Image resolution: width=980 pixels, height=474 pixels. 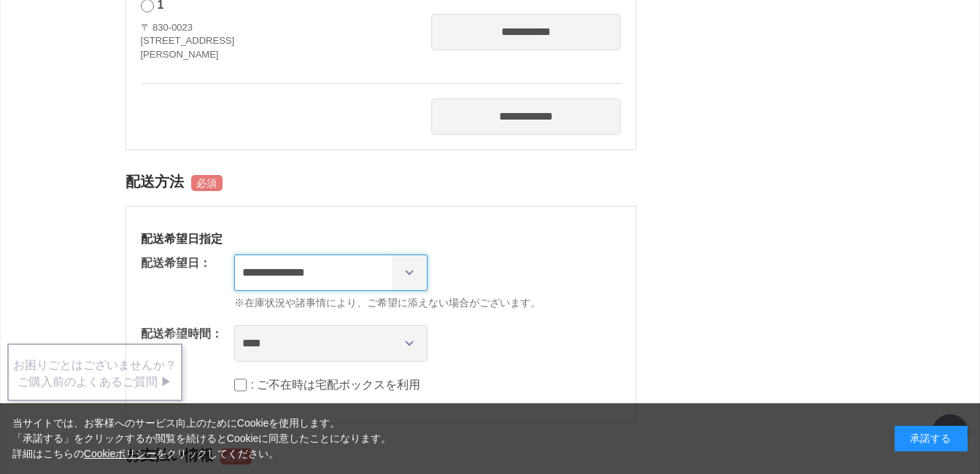 What do you see at coordinates (176, 263) in the screenshot?
I see `dt: 配送希望日：` at bounding box center [176, 263].